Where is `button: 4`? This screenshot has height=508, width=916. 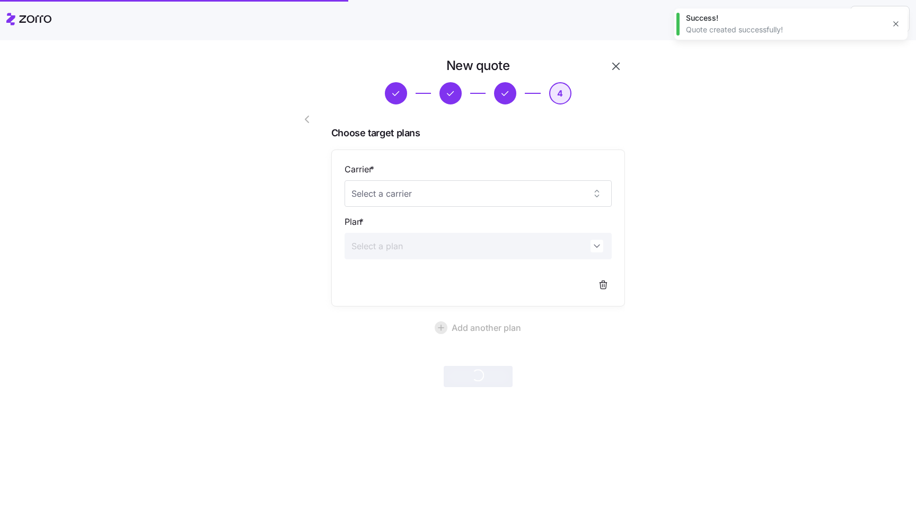 button: 4 is located at coordinates (560, 93).